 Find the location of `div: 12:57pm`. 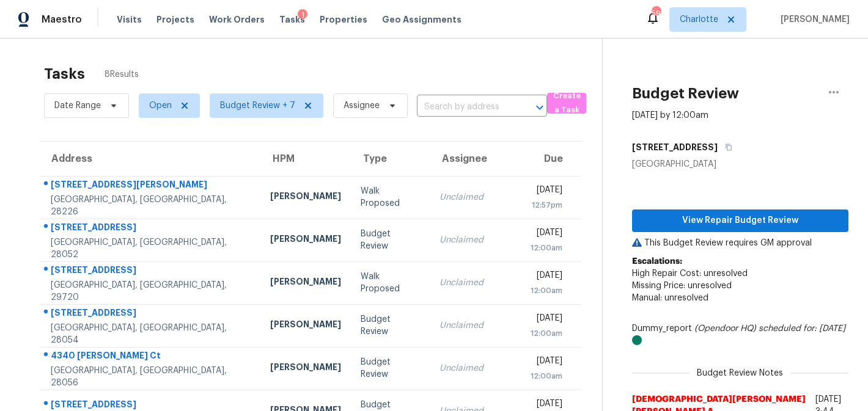

div: 12:57pm is located at coordinates (547, 206).